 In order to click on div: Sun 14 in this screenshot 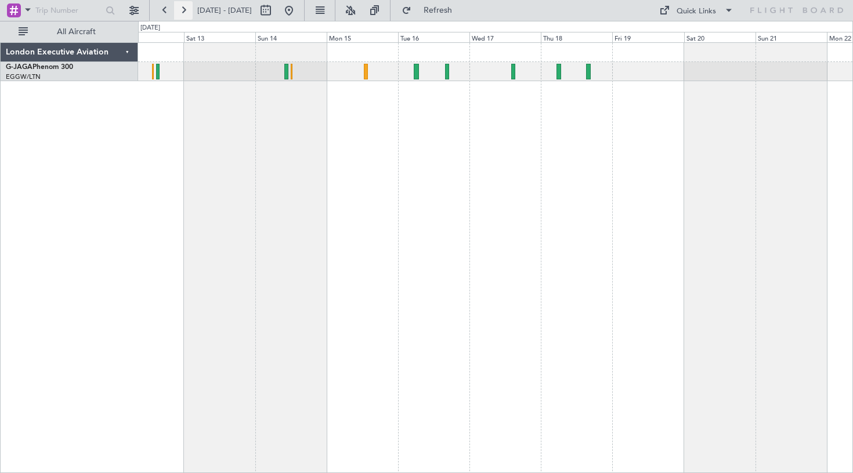, I will do `click(291, 37)`.